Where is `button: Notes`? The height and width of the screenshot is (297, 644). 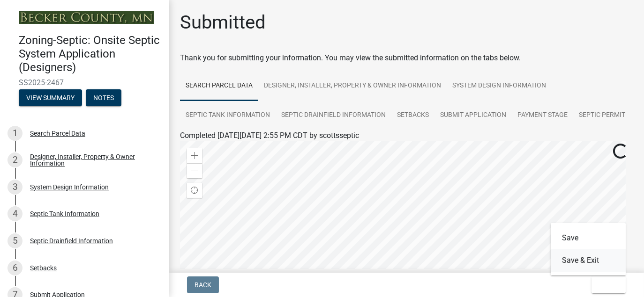 button: Notes is located at coordinates (104, 98).